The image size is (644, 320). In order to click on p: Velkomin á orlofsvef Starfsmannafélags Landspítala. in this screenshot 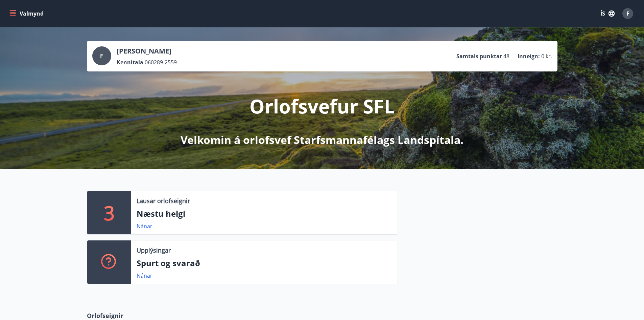, I will do `click(322, 140)`.